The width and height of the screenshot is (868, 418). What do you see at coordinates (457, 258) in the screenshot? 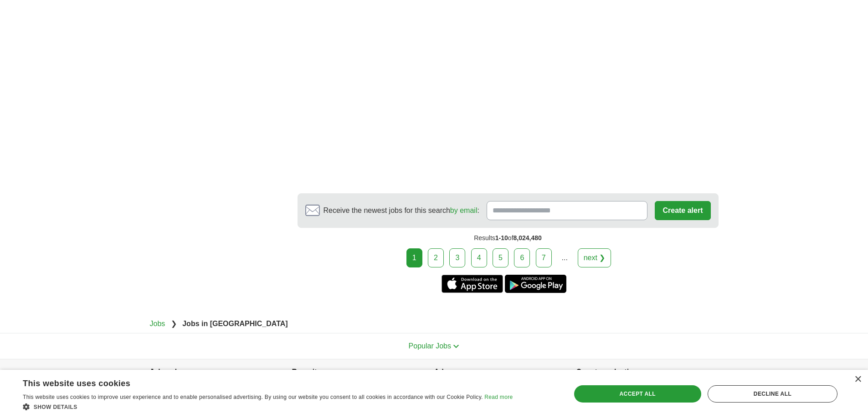
I see `a: 3` at bounding box center [457, 258].